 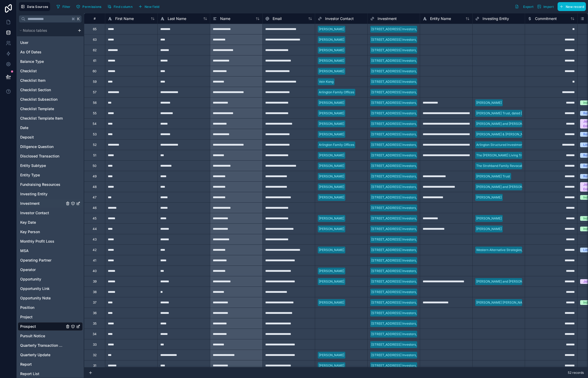 I want to click on div: 59, so click(x=95, y=82).